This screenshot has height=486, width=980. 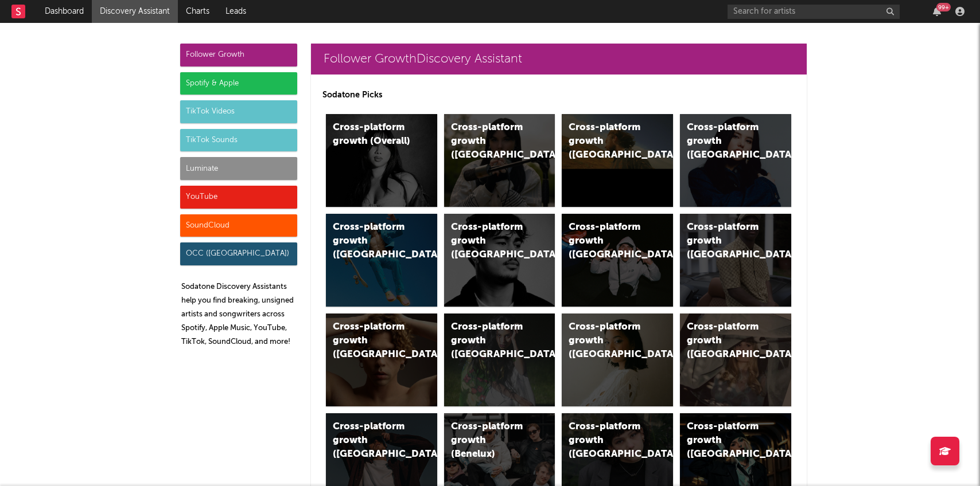 I want to click on button: 99+, so click(x=936, y=12).